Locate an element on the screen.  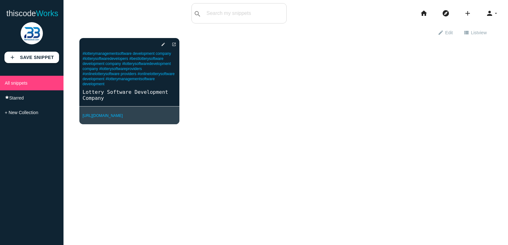
a: #lotterysoftwareproviders is located at coordinates (121, 69).